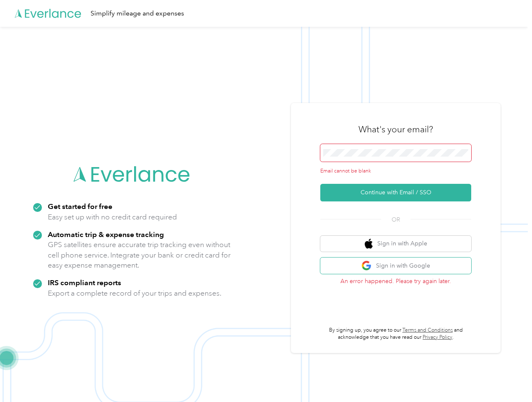 This screenshot has height=402, width=532. What do you see at coordinates (396, 193) in the screenshot?
I see `button: Continue with Email / SSO` at bounding box center [396, 193].